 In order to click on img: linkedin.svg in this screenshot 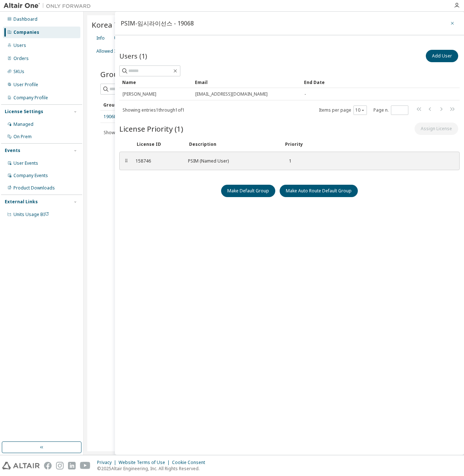, I will do `click(72, 466)`.